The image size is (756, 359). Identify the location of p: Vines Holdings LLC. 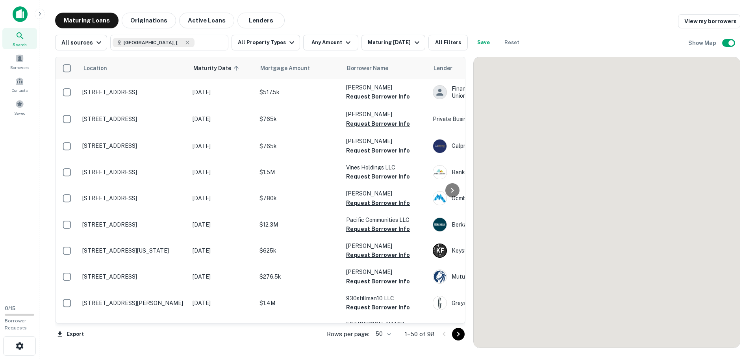
(386, 167).